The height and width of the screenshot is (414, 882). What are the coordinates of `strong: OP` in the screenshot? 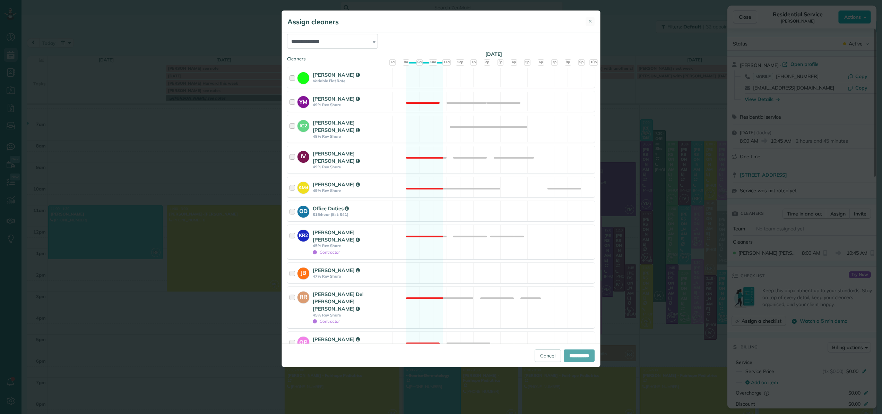 It's located at (304, 341).